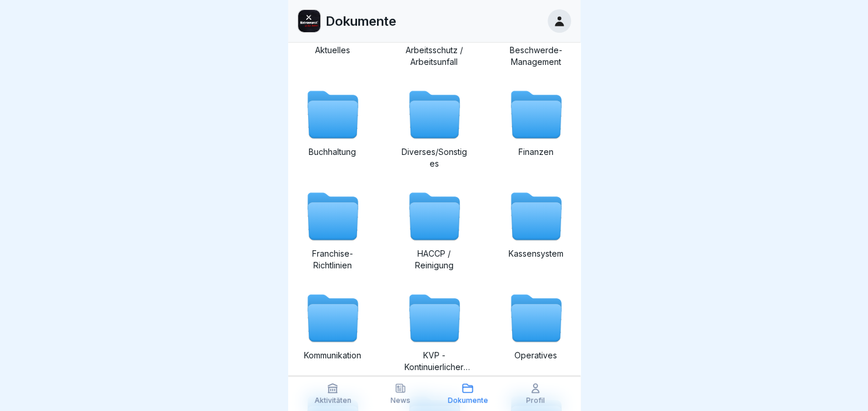  Describe the element at coordinates (401, 401) in the screenshot. I see `p: News` at that location.